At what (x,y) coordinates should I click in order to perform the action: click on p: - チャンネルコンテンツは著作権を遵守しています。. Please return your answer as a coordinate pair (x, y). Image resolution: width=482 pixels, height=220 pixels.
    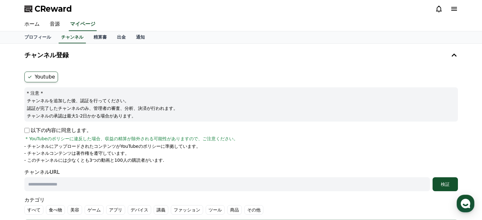
    Looking at the image, I should click on (77, 153).